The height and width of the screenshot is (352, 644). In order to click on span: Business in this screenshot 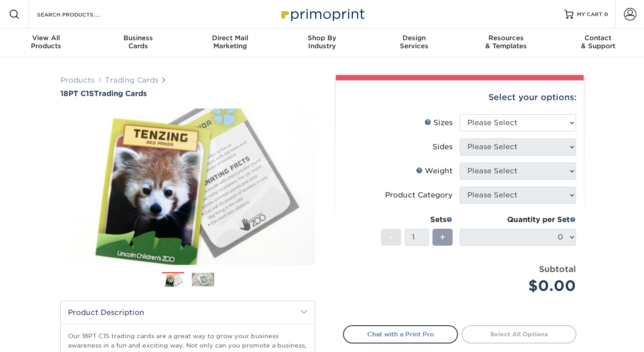, I will do `click(138, 38)`.